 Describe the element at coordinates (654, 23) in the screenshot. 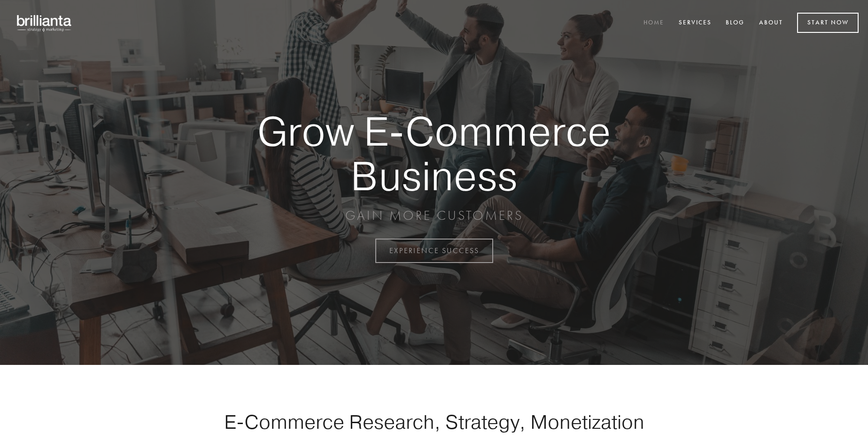

I see `a: Home` at that location.